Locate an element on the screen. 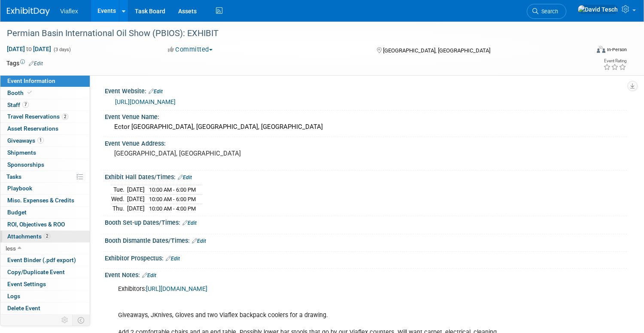 The width and height of the screenshot is (644, 333). span: Shipments is located at coordinates (21, 153).